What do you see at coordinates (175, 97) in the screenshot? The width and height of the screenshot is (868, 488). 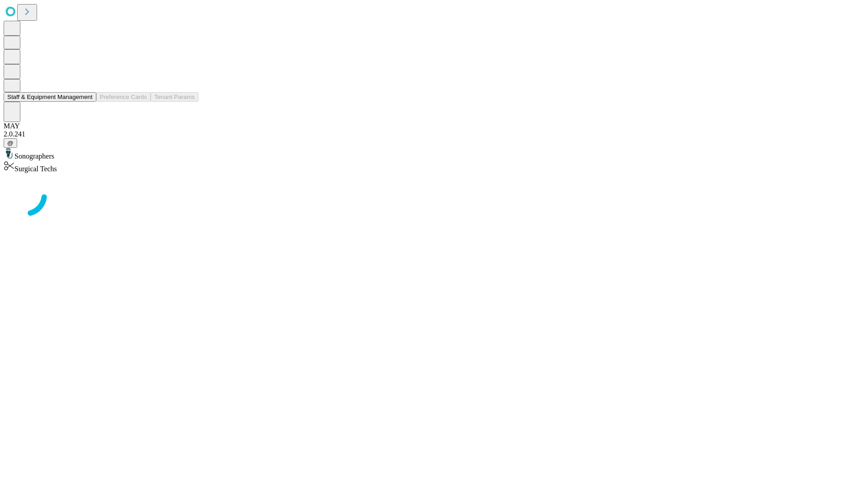 I see `button: Tenant Params` at bounding box center [175, 97].